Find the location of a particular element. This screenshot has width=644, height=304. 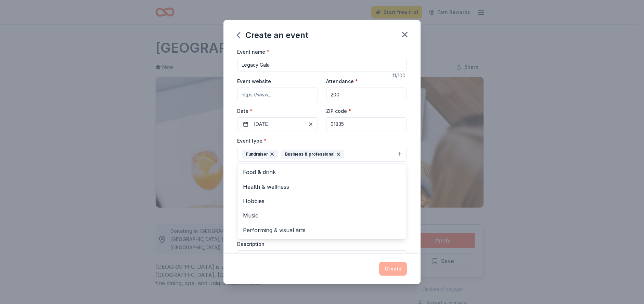

span: Health & wellness is located at coordinates (322, 187).